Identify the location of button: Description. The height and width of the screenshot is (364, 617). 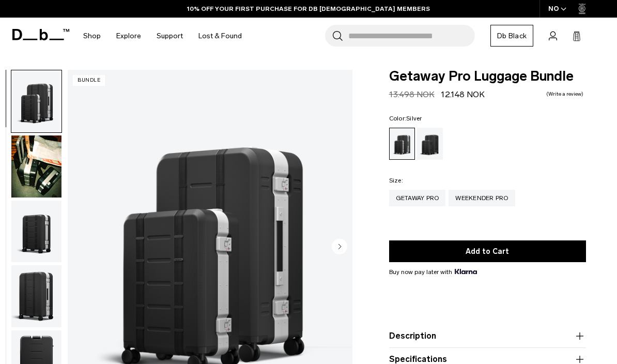
(487, 336).